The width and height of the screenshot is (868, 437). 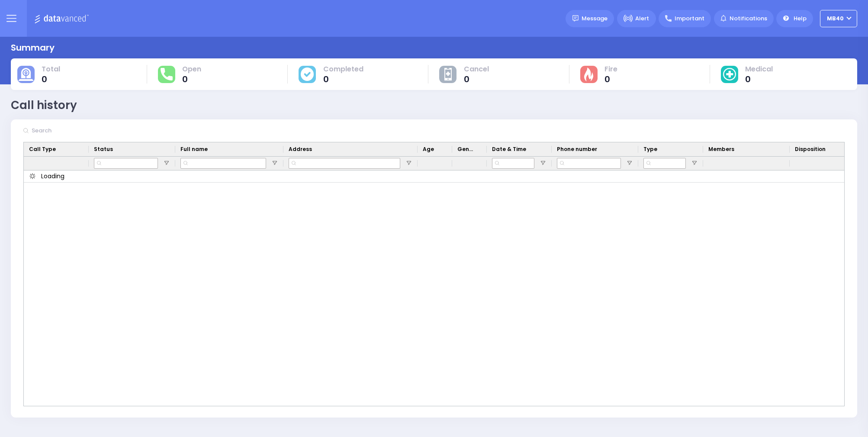 What do you see at coordinates (575, 18) in the screenshot?
I see `img: message.svg` at bounding box center [575, 18].